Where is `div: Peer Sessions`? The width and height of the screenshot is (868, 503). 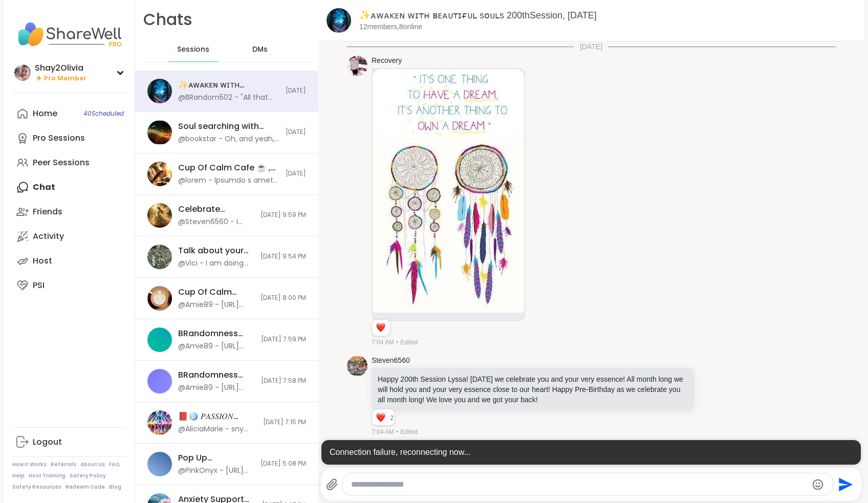
div: Peer Sessions is located at coordinates (61, 163).